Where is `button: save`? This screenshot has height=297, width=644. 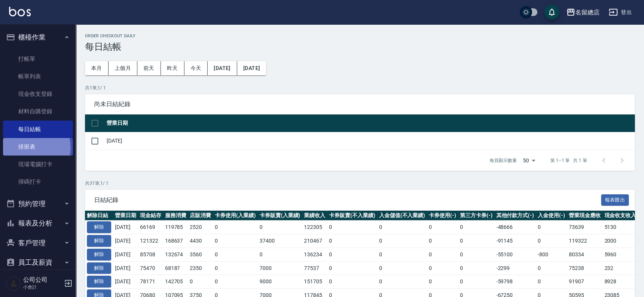 button: save is located at coordinates (552, 12).